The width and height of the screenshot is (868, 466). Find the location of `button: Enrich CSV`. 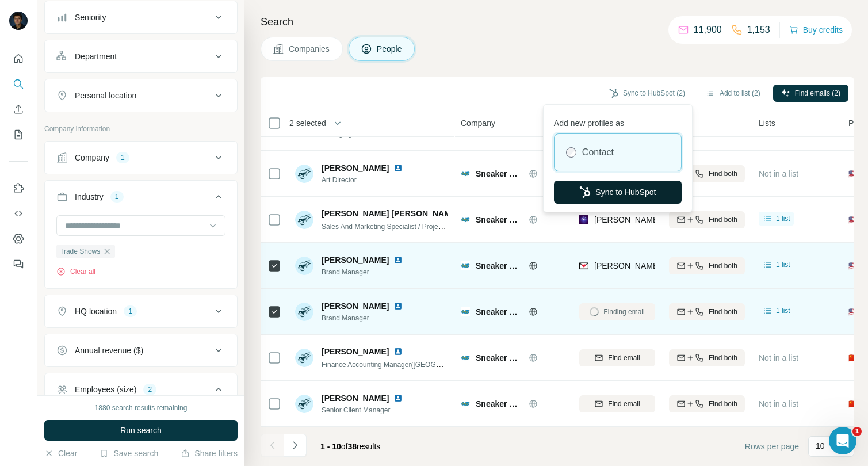

button: Enrich CSV is located at coordinates (18, 109).